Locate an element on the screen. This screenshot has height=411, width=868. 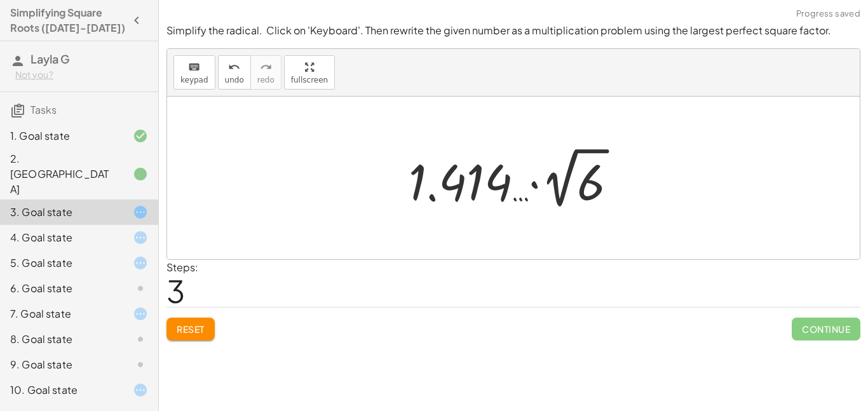
span: fullscreen is located at coordinates (310, 80).